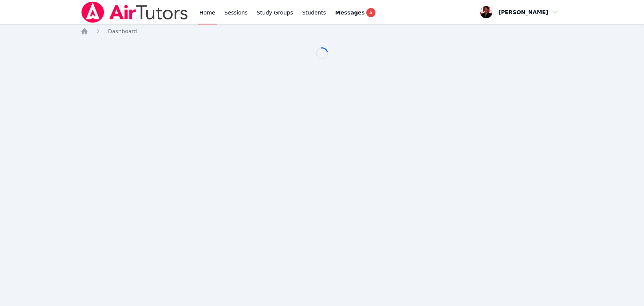  What do you see at coordinates (122, 31) in the screenshot?
I see `a: Dashboard` at bounding box center [122, 31].